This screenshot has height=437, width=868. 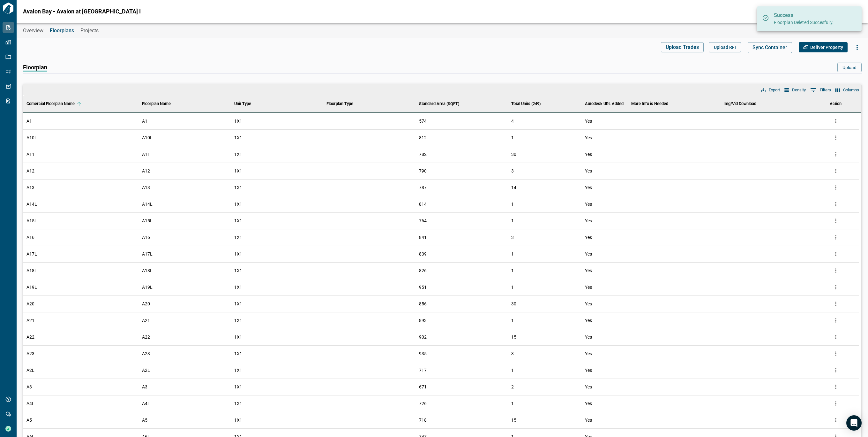 I want to click on span: 826, so click(x=423, y=271).